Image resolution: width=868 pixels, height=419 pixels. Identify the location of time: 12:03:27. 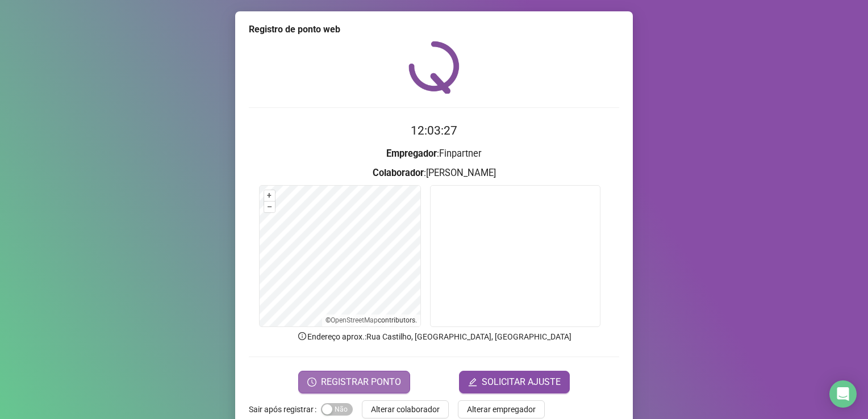
(434, 130).